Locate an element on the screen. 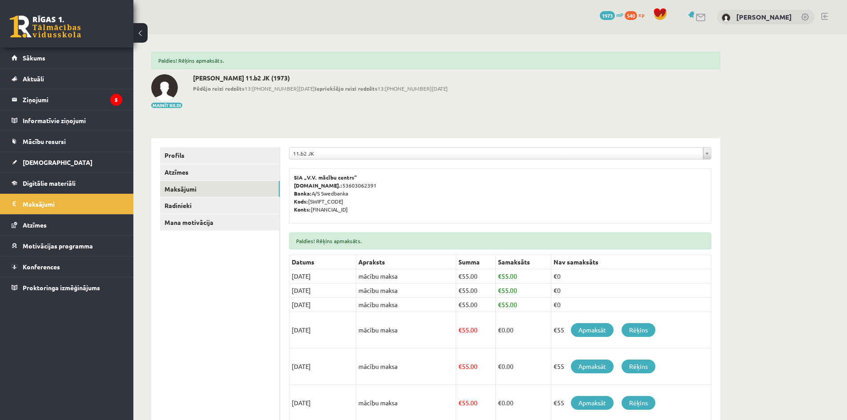  a: 540 xp is located at coordinates (636, 15).